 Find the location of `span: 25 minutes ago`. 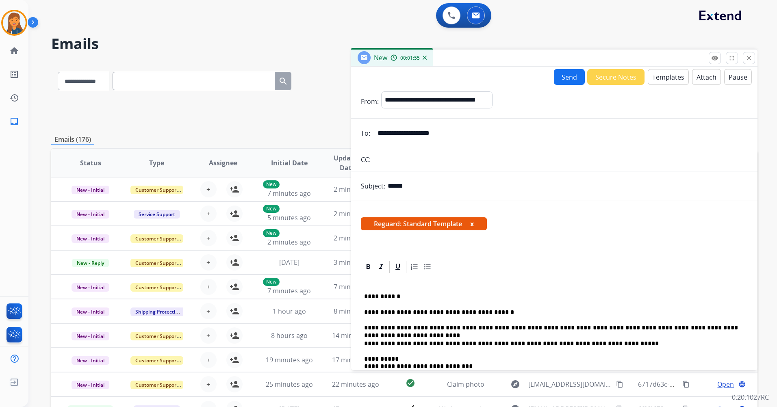

span: 25 minutes ago is located at coordinates (290, 385).